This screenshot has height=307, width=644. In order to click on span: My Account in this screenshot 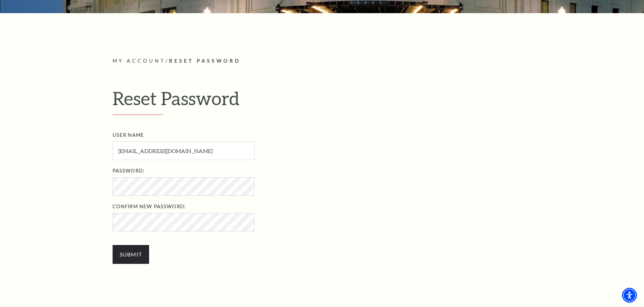, I will do `click(139, 61)`.